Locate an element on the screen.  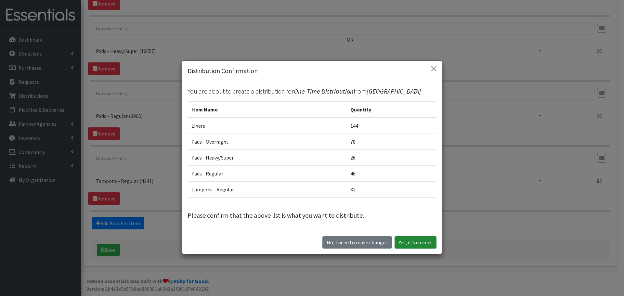
th: Quantity is located at coordinates (391, 110).